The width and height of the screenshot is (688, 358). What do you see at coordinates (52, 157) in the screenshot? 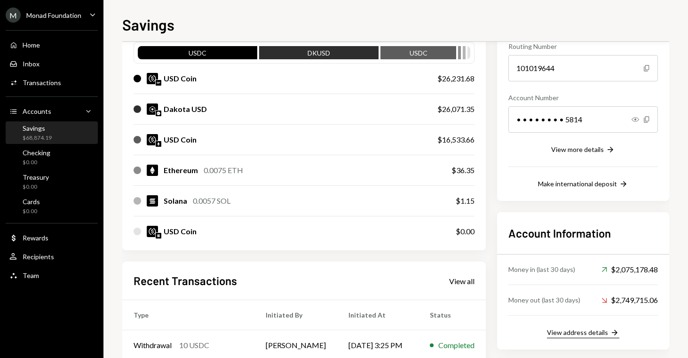
I see `a: Checking$0.00` at bounding box center [52, 157].